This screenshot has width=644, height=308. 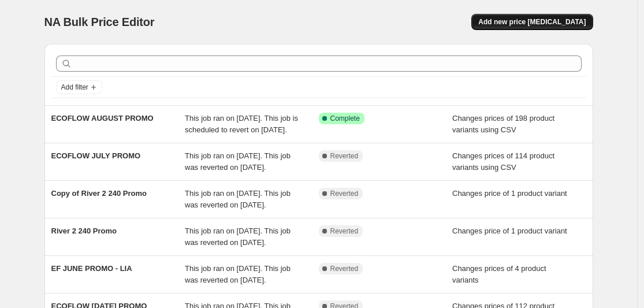 I want to click on span: River 2 240 Promo, so click(x=83, y=231).